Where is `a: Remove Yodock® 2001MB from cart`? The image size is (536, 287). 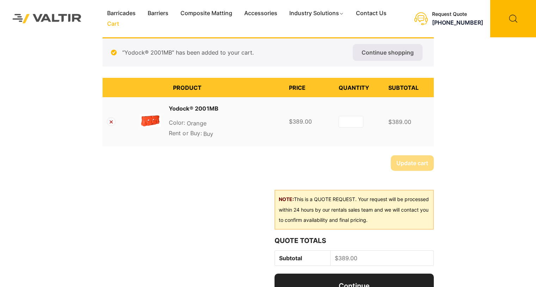
a: Remove Yodock® 2001MB from cart is located at coordinates (111, 122).